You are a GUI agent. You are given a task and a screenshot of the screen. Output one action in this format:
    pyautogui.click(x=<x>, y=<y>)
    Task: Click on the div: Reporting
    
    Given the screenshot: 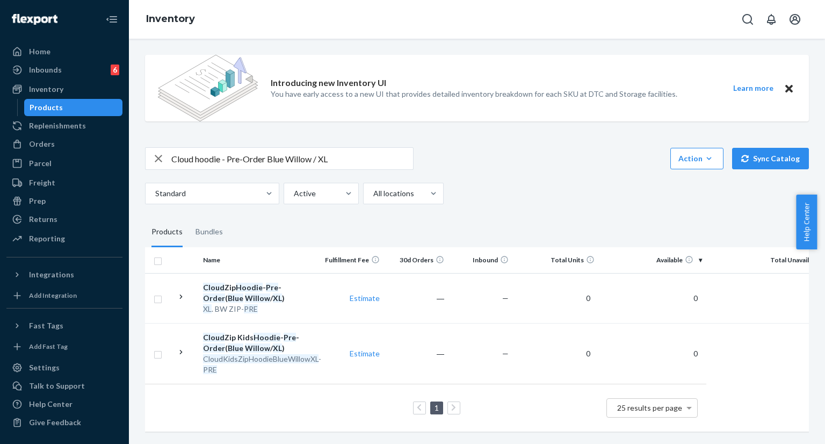 What is the action you would take?
    pyautogui.click(x=47, y=239)
    